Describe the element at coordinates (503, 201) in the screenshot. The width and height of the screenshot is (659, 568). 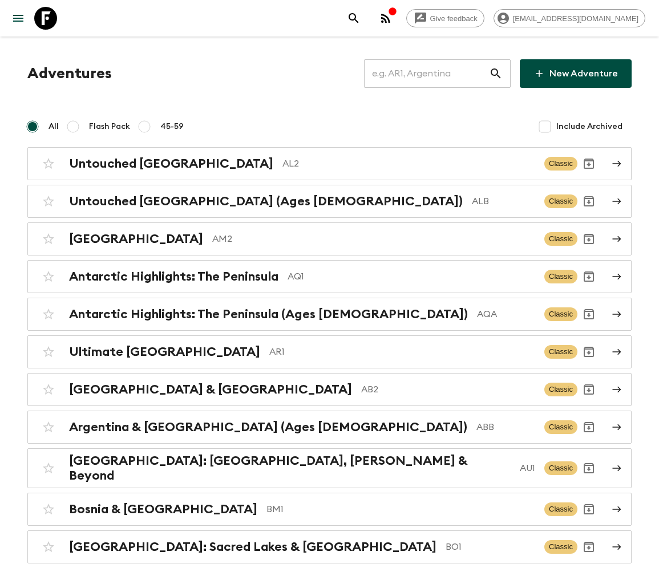
I see `p: ALB` at that location.